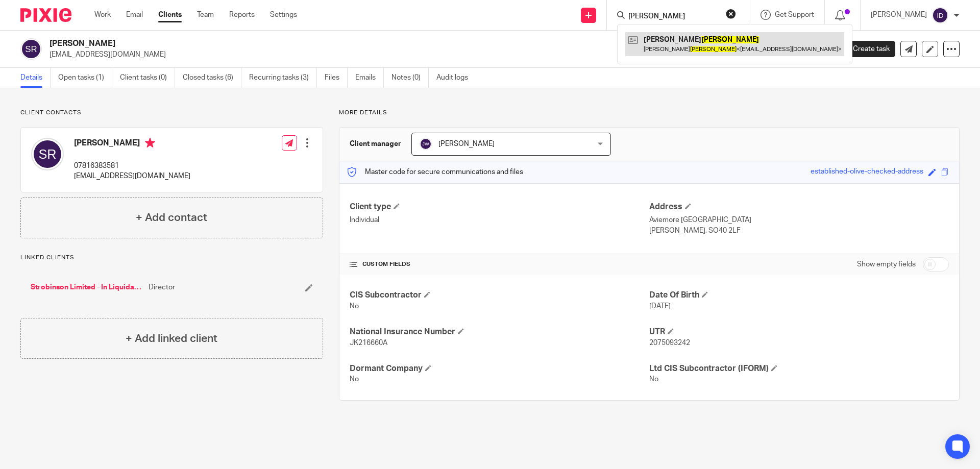 The height and width of the screenshot is (469, 980). Describe the element at coordinates (866, 49) in the screenshot. I see `a: Create task` at that location.